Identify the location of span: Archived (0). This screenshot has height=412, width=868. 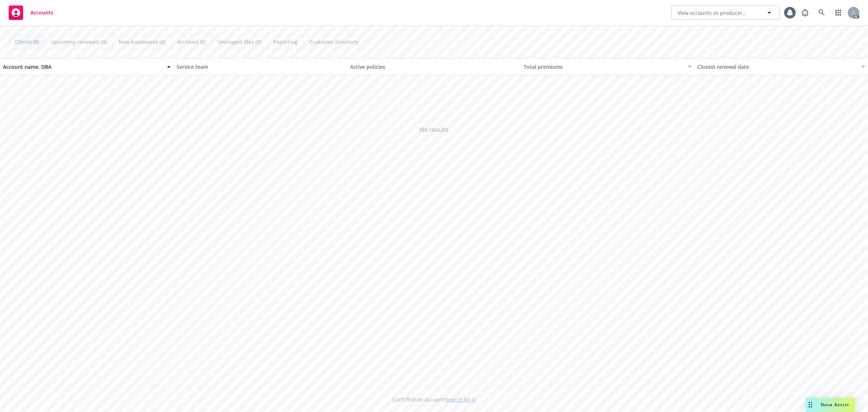
(192, 42).